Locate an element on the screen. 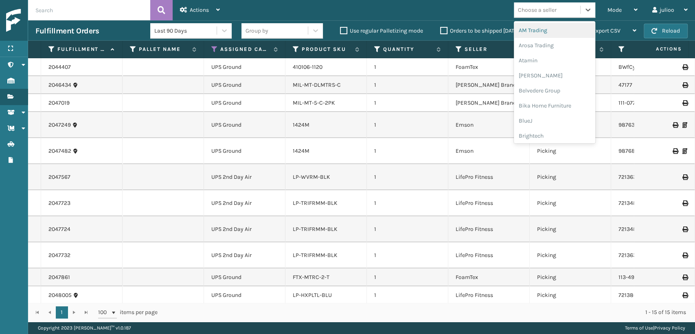  div: Arosa Trading is located at coordinates (555, 45).